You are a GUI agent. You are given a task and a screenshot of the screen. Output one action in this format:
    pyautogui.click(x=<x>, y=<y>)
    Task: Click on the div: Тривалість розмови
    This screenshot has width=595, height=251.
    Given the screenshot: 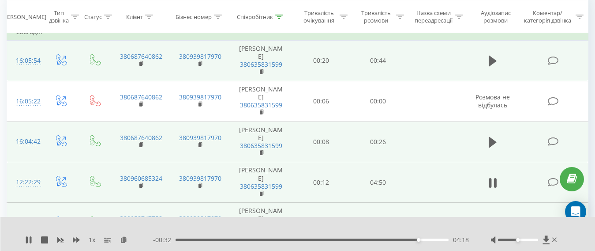 What is the action you would take?
    pyautogui.click(x=376, y=17)
    